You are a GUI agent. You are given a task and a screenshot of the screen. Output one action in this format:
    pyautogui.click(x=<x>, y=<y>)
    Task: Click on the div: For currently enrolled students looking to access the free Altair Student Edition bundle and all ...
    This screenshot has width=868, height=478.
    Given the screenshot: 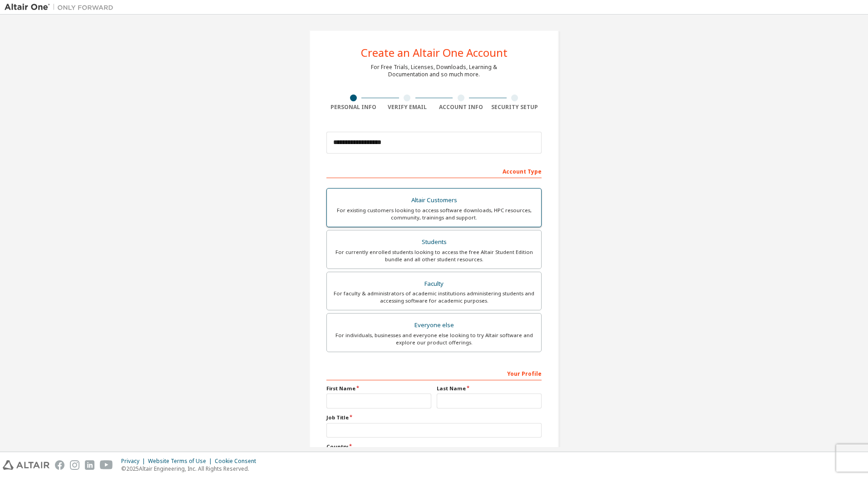 What is the action you would take?
    pyautogui.click(x=434, y=256)
    